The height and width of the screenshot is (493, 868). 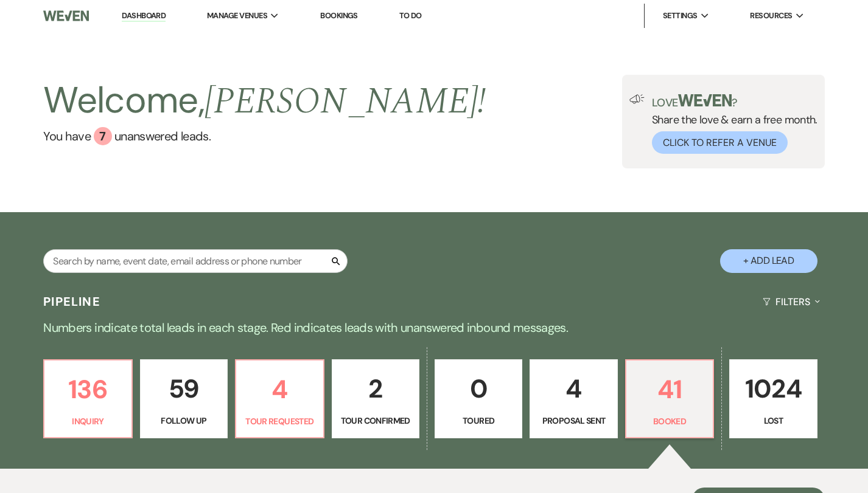 I want to click on a: Dashboard, so click(x=143, y=16).